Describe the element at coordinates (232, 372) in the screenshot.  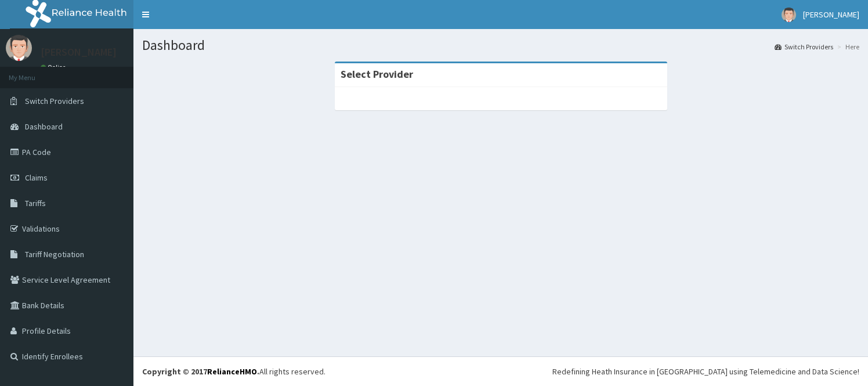
I see `a: RelianceHMO` at that location.